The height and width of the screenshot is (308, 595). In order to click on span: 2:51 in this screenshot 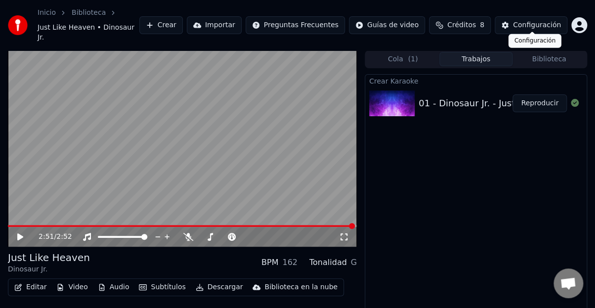, I will do `click(46, 237)`.